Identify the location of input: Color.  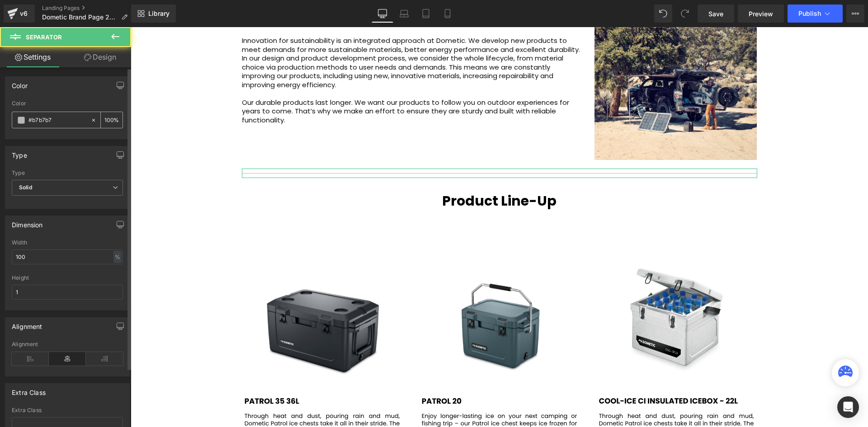
(57, 120).